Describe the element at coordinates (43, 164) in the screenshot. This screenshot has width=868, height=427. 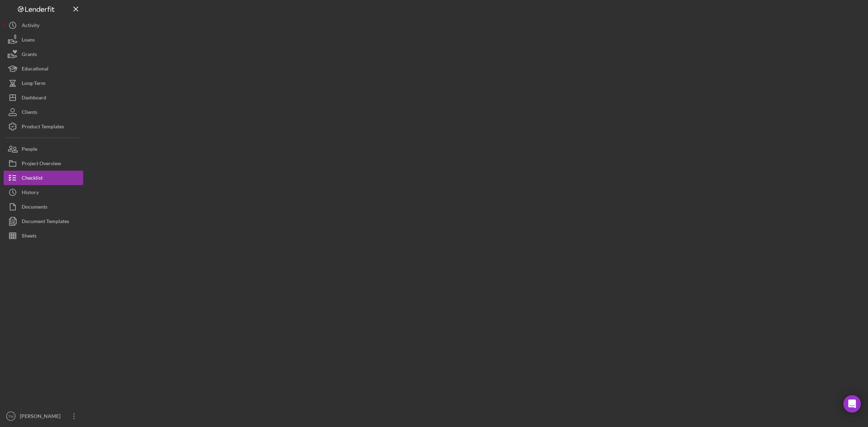
I see `button: Project Overview` at that location.